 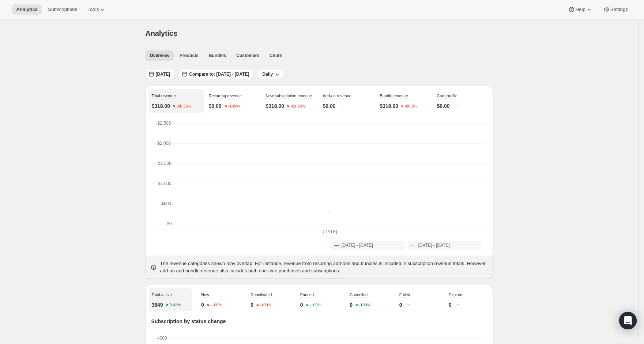 What do you see at coordinates (63, 9) in the screenshot?
I see `button: Subscriptions` at bounding box center [63, 9].